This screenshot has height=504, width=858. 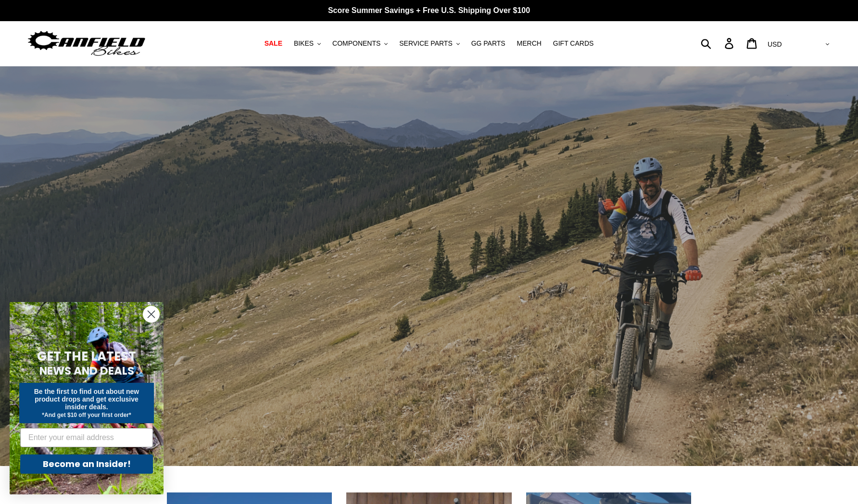 What do you see at coordinates (529, 43) in the screenshot?
I see `span: MERCH` at bounding box center [529, 43].